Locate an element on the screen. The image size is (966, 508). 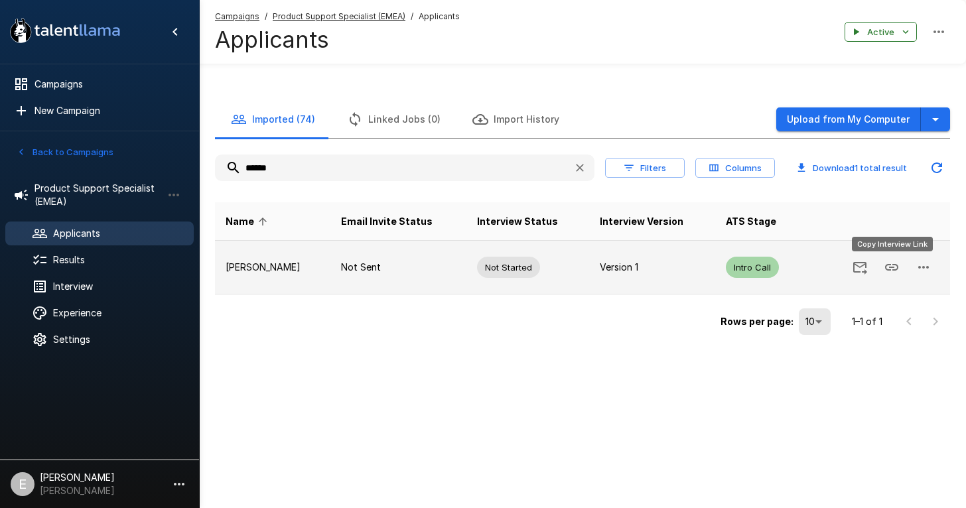
button: Imported (74) is located at coordinates (273, 119).